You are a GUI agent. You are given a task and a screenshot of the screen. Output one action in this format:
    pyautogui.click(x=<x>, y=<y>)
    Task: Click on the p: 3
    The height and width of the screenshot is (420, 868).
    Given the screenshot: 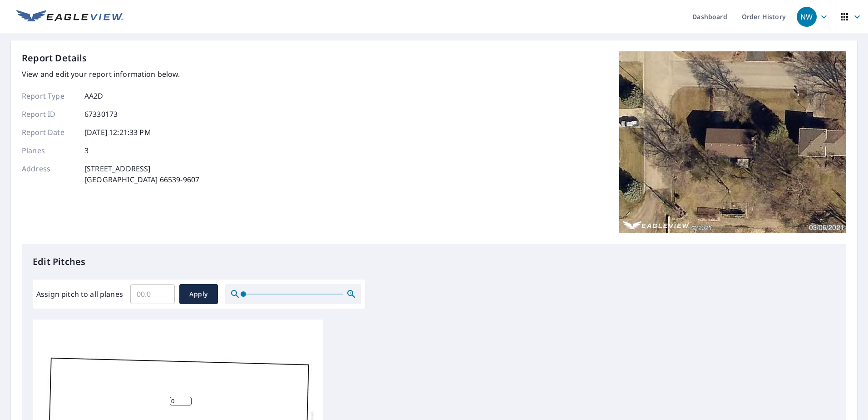 What is the action you would take?
    pyautogui.click(x=86, y=150)
    